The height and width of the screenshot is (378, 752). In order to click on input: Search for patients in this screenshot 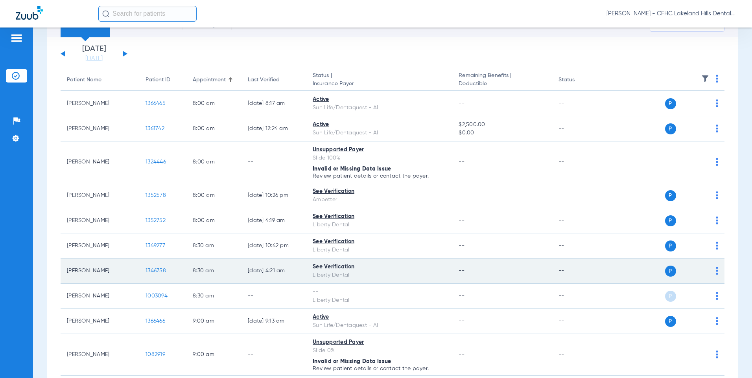, I will do `click(147, 14)`.